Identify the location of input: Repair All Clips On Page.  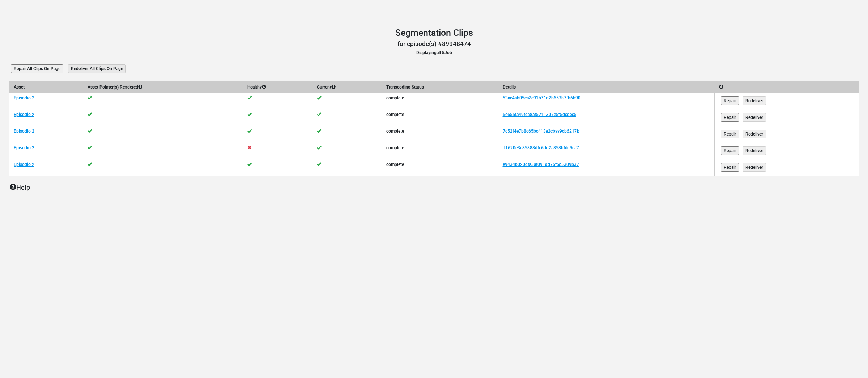
(37, 69).